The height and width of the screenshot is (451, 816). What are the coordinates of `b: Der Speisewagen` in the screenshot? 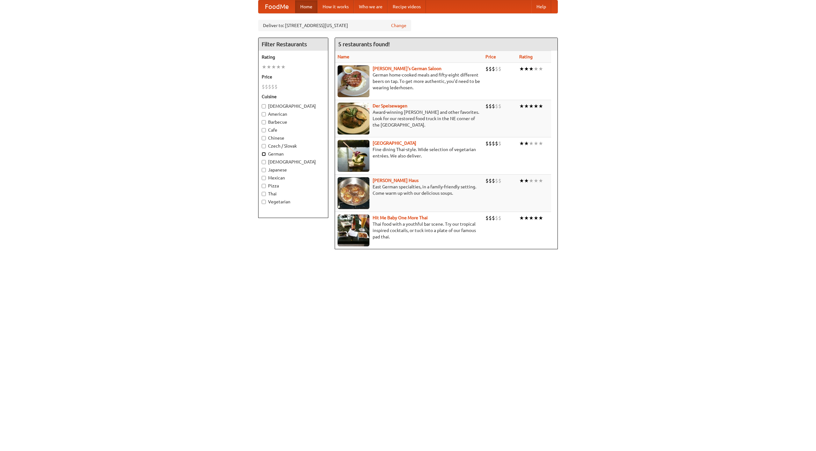 It's located at (390, 106).